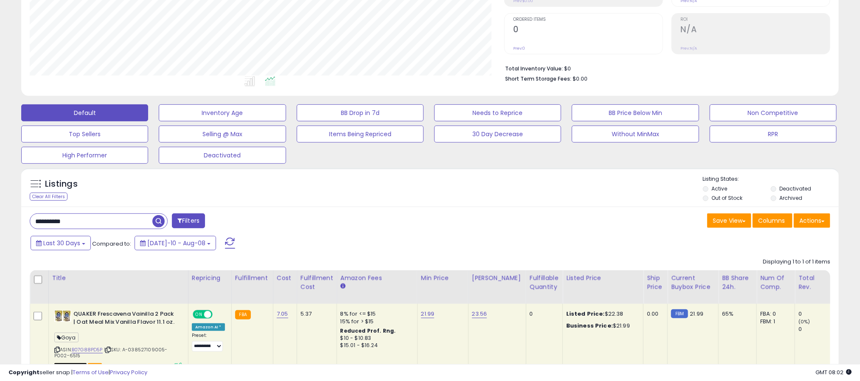  Describe the element at coordinates (84, 113) in the screenshot. I see `button: Default` at that location.